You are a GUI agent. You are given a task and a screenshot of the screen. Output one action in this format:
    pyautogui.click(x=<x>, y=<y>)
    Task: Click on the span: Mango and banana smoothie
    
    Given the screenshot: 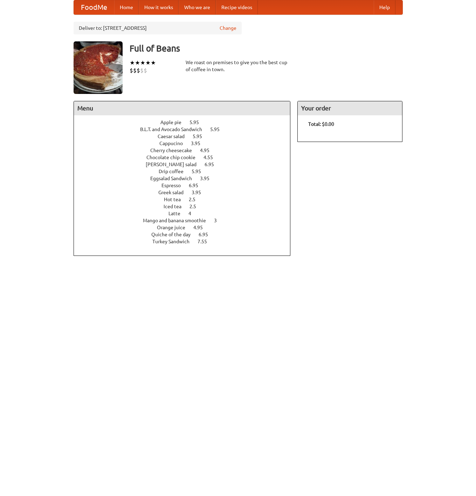 What is the action you would take?
    pyautogui.click(x=178, y=220)
    